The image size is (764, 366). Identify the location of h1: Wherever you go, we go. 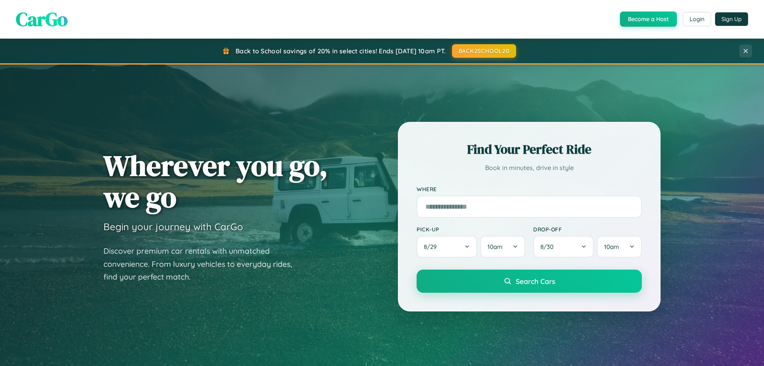
(216, 181).